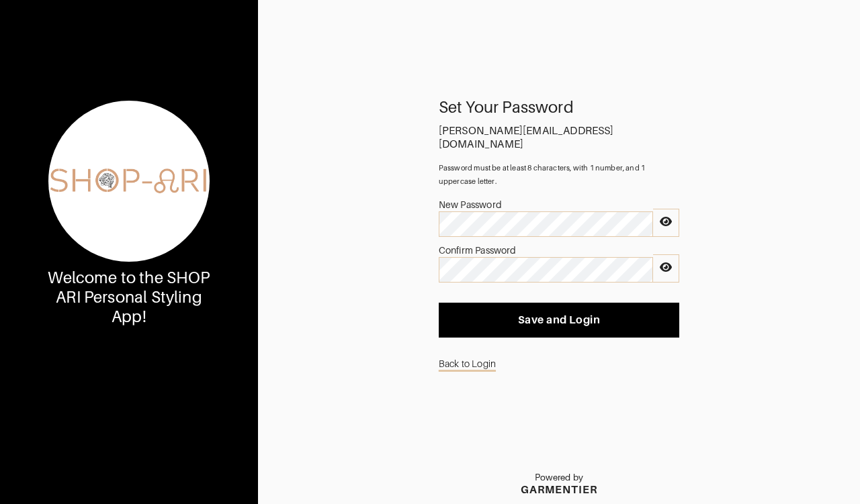 This screenshot has width=860, height=504. I want to click on div: GARMENTIER, so click(559, 490).